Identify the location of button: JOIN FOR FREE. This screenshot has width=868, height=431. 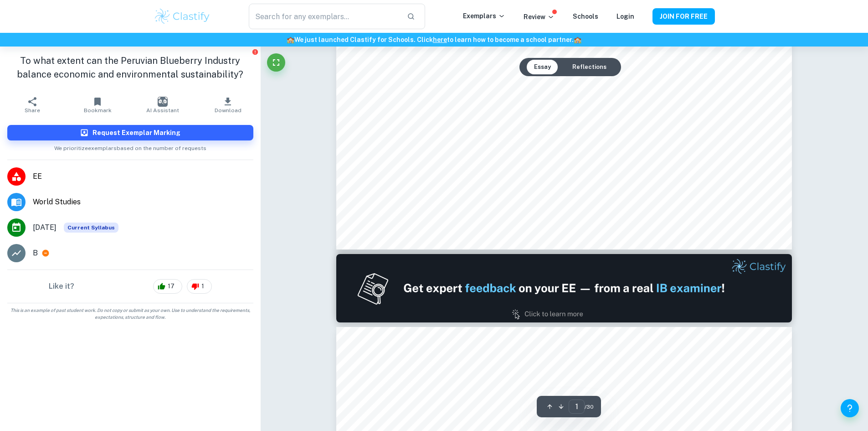
(684, 16).